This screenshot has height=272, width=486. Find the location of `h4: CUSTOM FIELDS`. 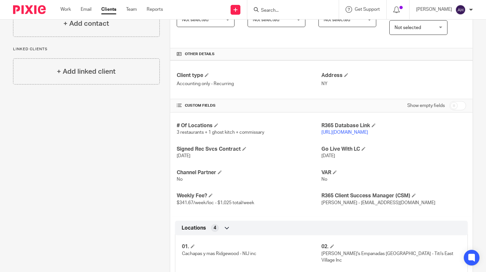

h4: CUSTOM FIELDS is located at coordinates (249, 106).